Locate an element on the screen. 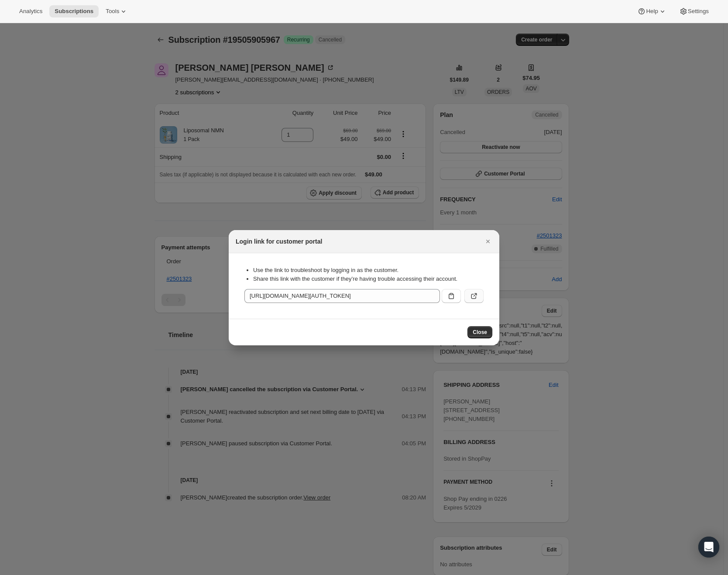  li: Use the link to troubleshoot by logging in as the customer. is located at coordinates (368, 270).